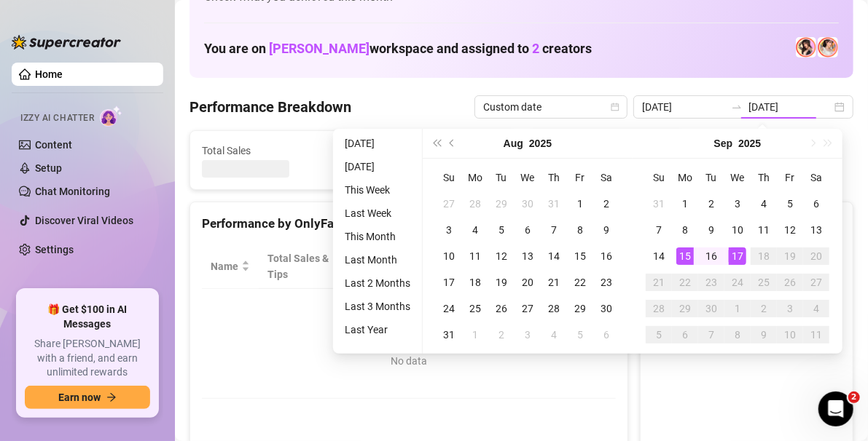  What do you see at coordinates (438, 151) in the screenshot?
I see `span: Active Chats` at bounding box center [438, 151].